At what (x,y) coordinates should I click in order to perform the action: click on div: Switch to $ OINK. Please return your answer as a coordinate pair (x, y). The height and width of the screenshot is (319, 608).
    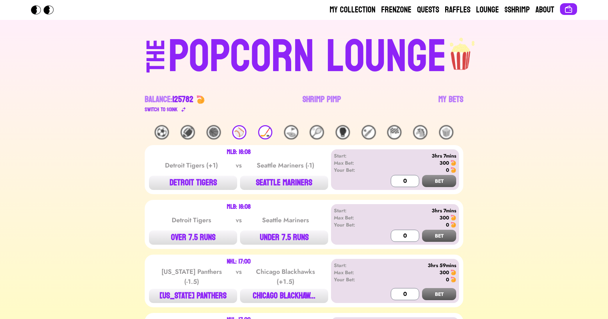
    Looking at the image, I should click on (161, 110).